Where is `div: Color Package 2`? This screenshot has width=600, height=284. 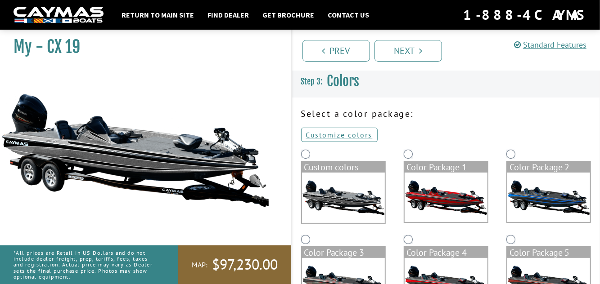 div: Color Package 2 is located at coordinates (548, 167).